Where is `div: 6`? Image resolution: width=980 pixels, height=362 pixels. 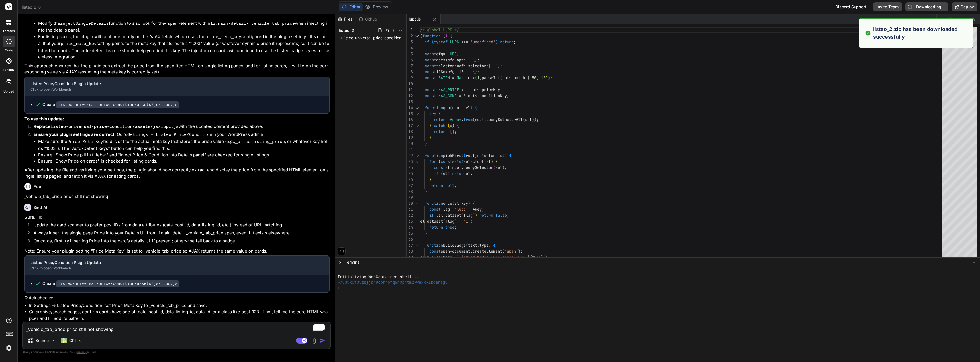 div: 6 is located at coordinates (409, 59).